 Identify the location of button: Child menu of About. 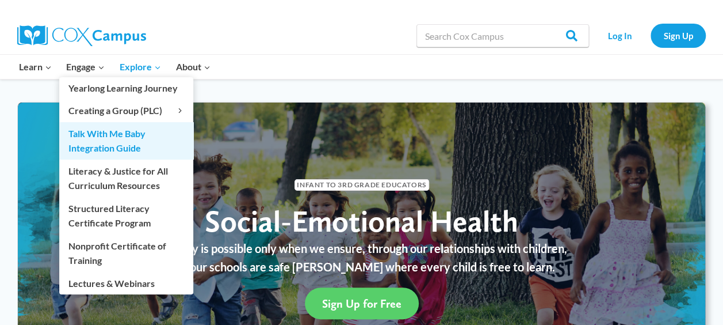
(193, 67).